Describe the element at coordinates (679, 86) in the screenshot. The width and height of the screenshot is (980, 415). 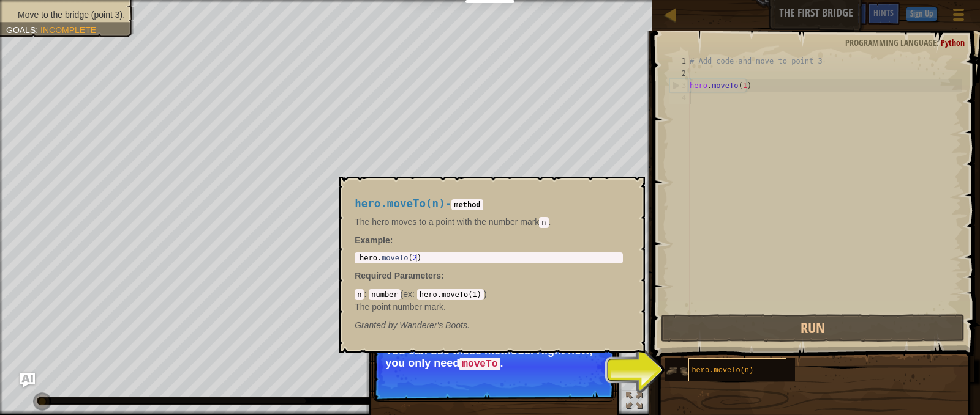
I see `div: 3` at that location.